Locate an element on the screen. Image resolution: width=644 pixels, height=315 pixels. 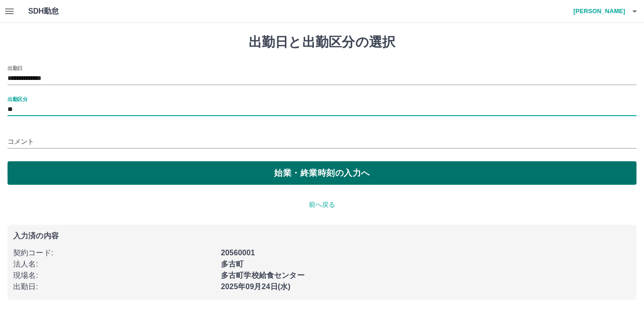
p: 入力済の内容 is located at coordinates (322, 236).